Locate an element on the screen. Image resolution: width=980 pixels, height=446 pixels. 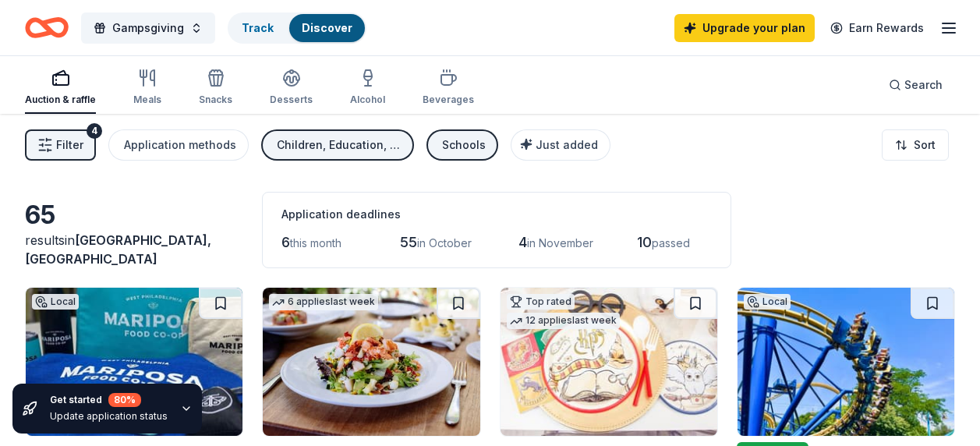
span: 55 is located at coordinates (409, 242).